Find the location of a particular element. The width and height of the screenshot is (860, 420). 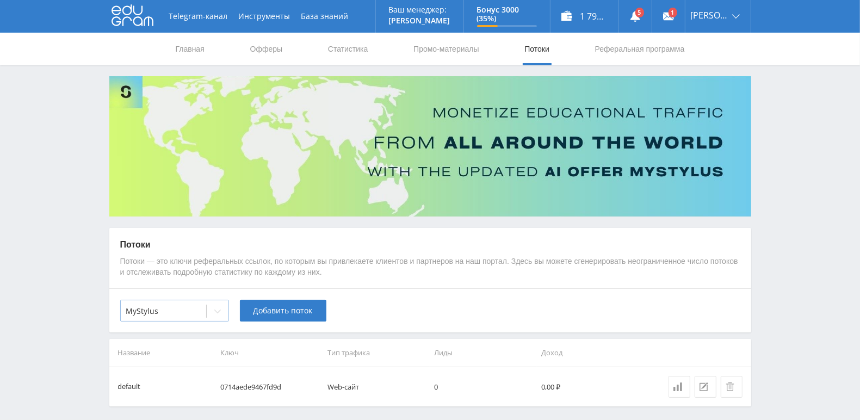

a: Главная is located at coordinates (190, 49).